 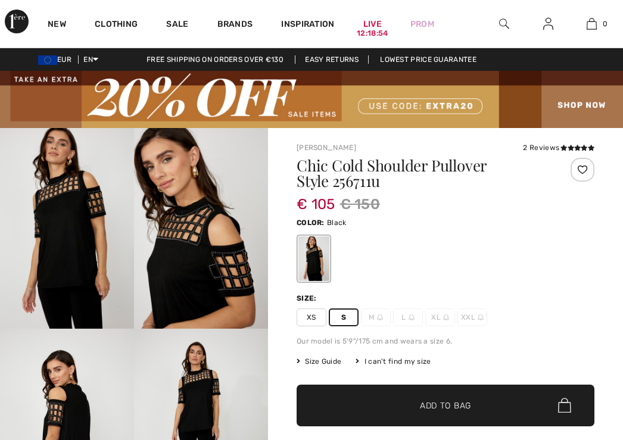 What do you see at coordinates (314, 258) in the screenshot?
I see `div: Black` at bounding box center [314, 258].